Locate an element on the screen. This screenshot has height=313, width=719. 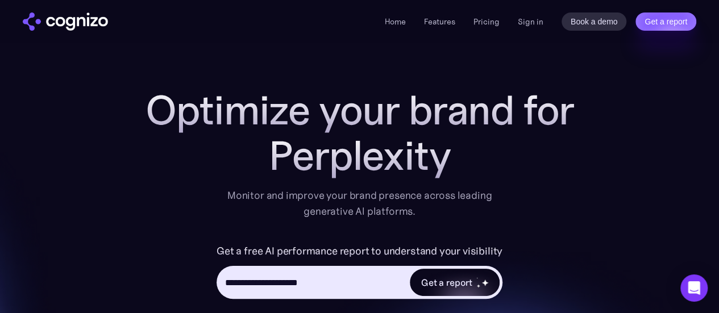
a: Get a report is located at coordinates (666, 22).